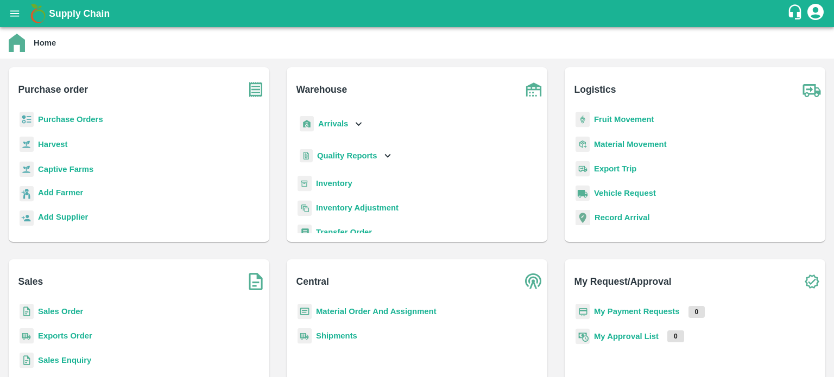  What do you see at coordinates (626, 337) in the screenshot?
I see `b: My Approval List` at bounding box center [626, 337].